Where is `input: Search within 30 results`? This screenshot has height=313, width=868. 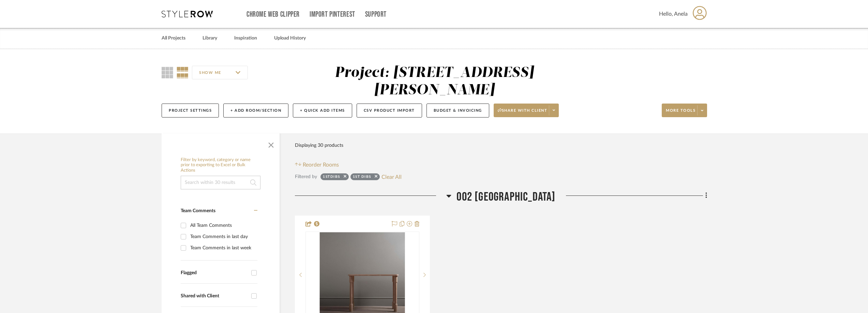
input: Search within 30 results is located at coordinates (221, 183).